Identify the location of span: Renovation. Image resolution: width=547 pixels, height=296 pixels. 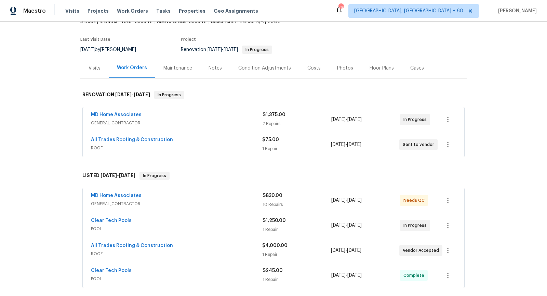
(226, 50).